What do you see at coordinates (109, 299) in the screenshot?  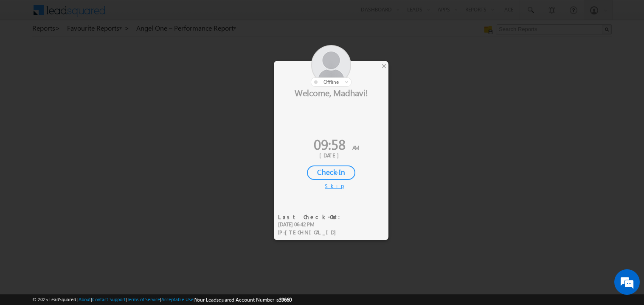 I see `a: Contact Support` at bounding box center [109, 299].